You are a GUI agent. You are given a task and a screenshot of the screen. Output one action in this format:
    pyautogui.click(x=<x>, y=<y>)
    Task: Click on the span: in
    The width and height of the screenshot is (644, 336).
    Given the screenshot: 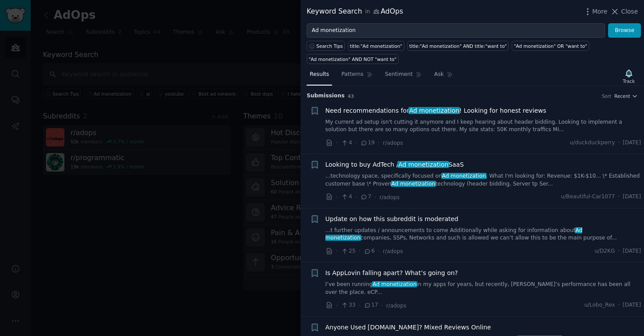 What is the action you would take?
    pyautogui.click(x=367, y=12)
    